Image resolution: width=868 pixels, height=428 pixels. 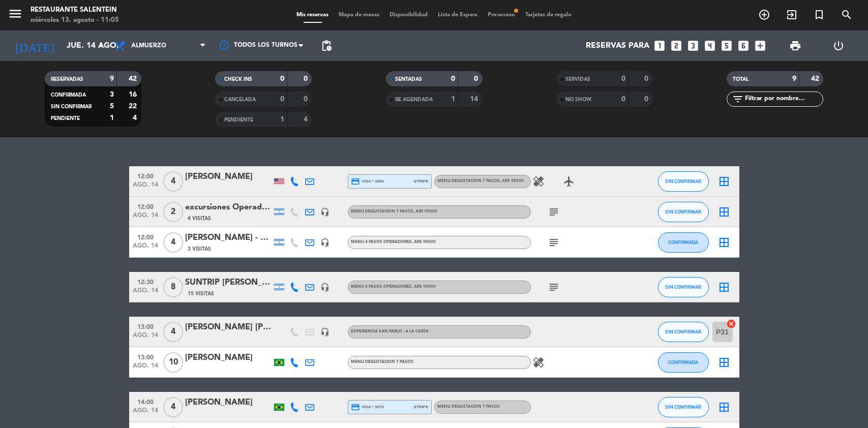 What do you see at coordinates (414, 100) in the screenshot?
I see `span: RE AGENDADA` at bounding box center [414, 100].